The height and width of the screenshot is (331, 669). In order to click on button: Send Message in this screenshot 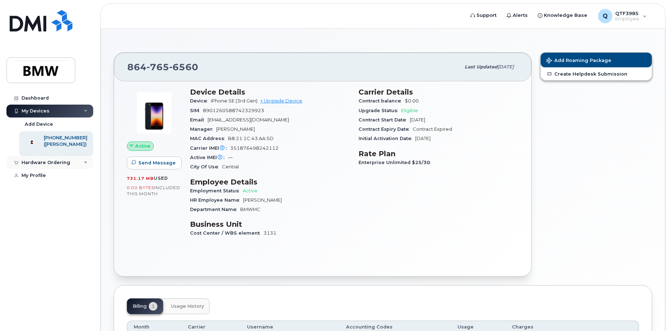, I will do `click(154, 163)`.